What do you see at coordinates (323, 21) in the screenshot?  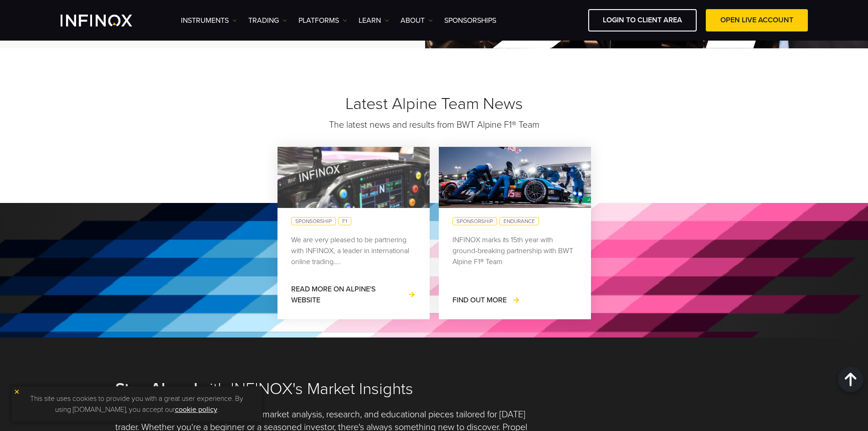 I see `a: PLATFORMS` at bounding box center [323, 21].